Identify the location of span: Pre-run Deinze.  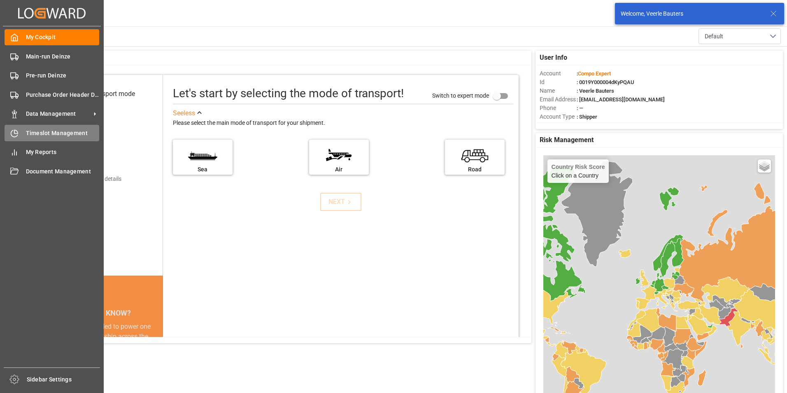
(63, 75).